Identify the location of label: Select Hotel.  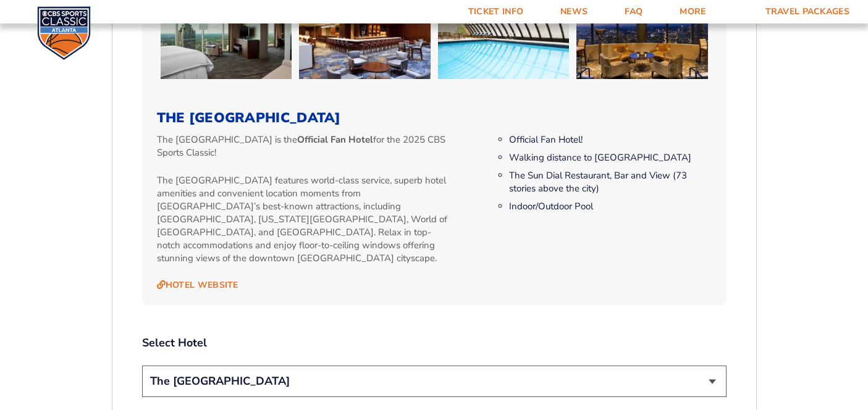
(434, 343).